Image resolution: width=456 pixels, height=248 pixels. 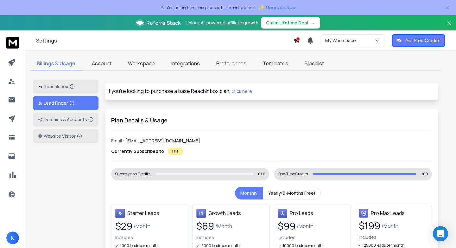 What do you see at coordinates (301, 213) in the screenshot?
I see `h3: Pro Leads` at bounding box center [301, 213].